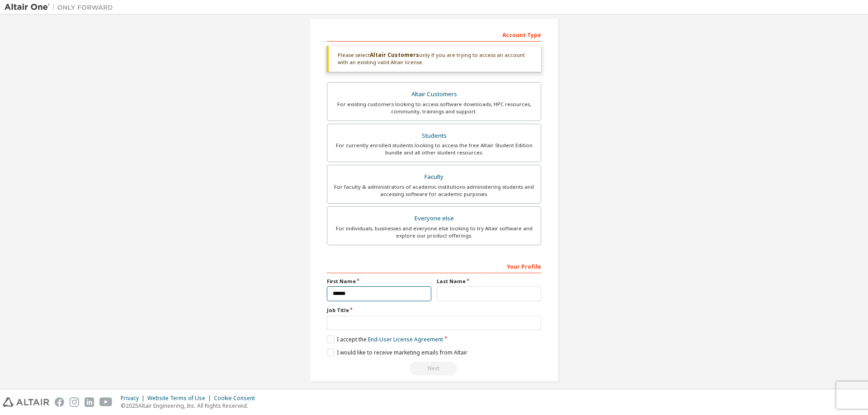 This screenshot has width=868, height=415. What do you see at coordinates (61, 7) in the screenshot?
I see `img: Altair One` at bounding box center [61, 7].